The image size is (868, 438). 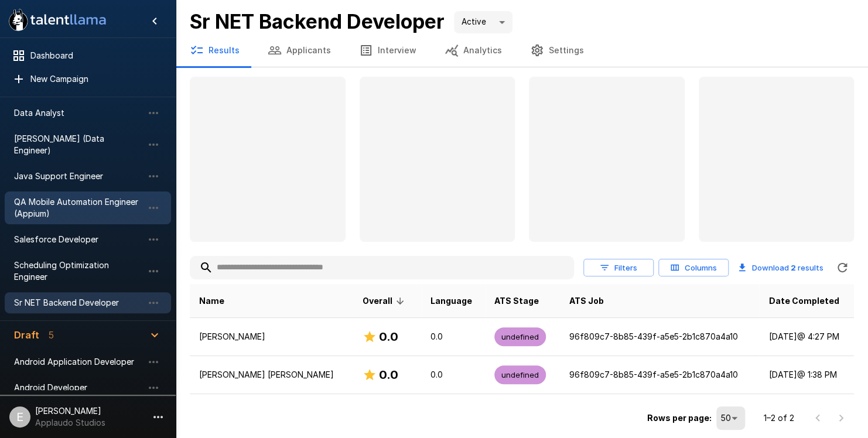 I want to click on span: Date Completed, so click(x=804, y=301).